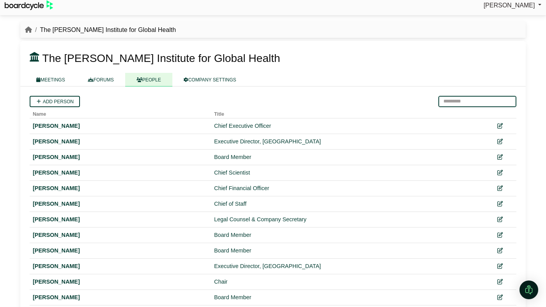  What do you see at coordinates (210, 80) in the screenshot?
I see `a: COMPANY SETTINGS` at bounding box center [210, 80].